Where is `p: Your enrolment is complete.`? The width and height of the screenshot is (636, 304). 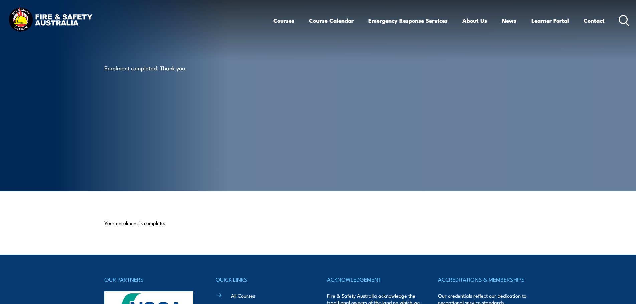 p: Your enrolment is complete. is located at coordinates (318, 223).